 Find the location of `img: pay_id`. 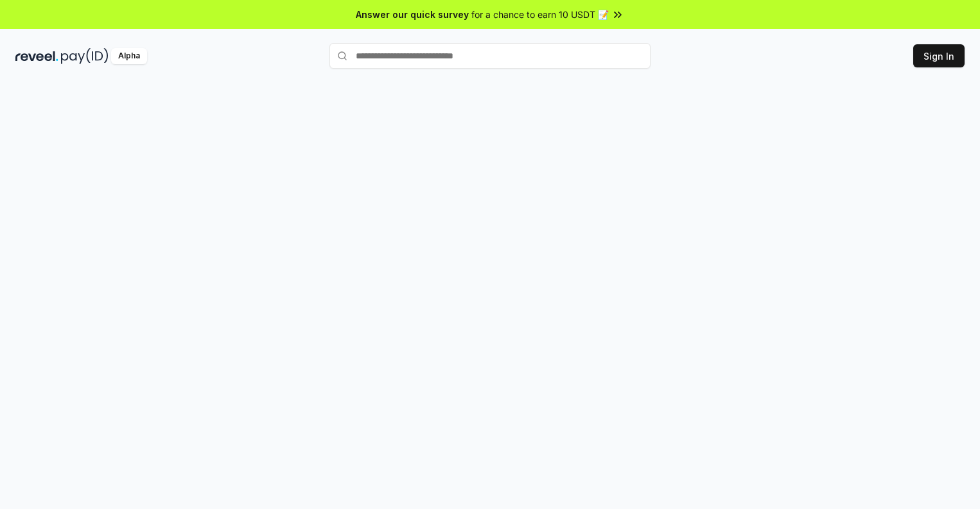

img: pay_id is located at coordinates (85, 56).